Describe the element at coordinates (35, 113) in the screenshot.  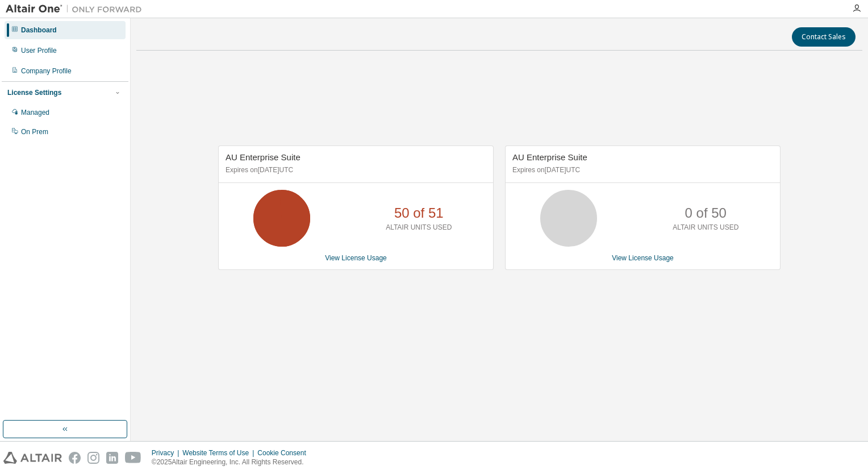
I see `div: Managed` at that location.